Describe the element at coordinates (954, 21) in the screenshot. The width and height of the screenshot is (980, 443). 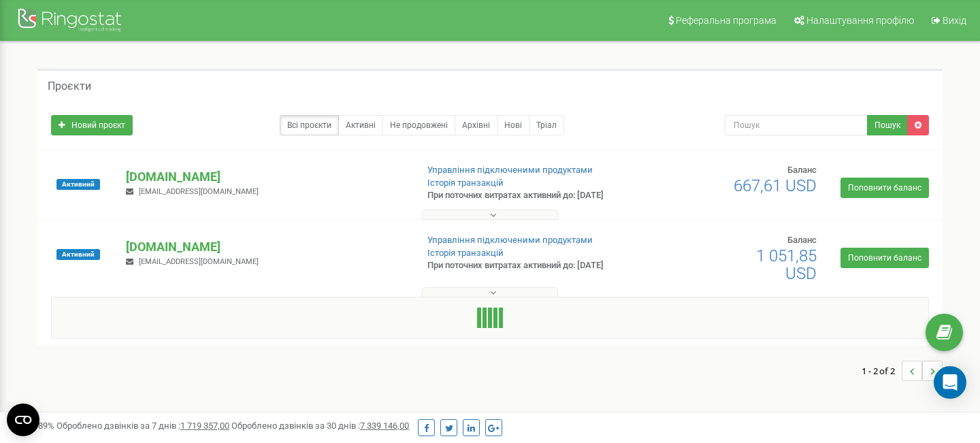
I see `span: Вихід` at that location.